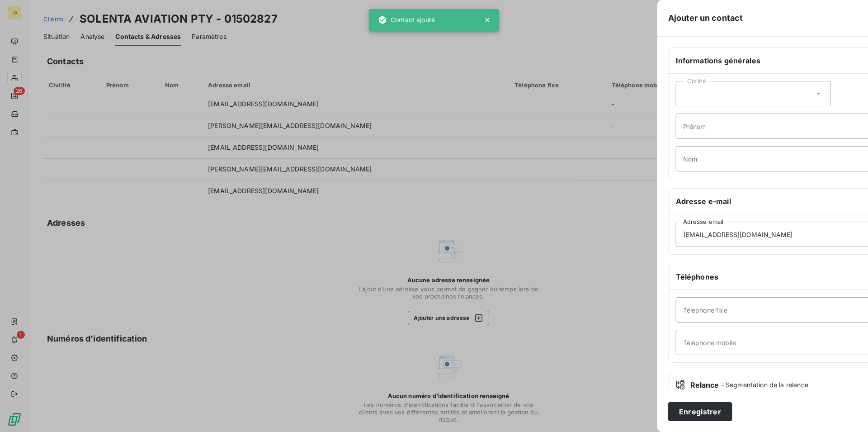  What do you see at coordinates (700, 412) in the screenshot?
I see `button: Enregistrer` at bounding box center [700, 412].